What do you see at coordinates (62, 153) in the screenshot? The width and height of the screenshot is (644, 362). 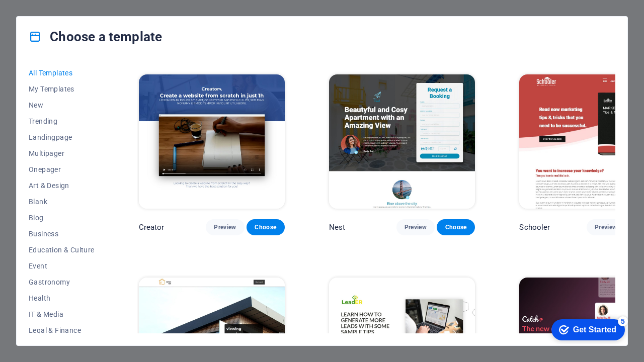 I see `span: Multipager` at bounding box center [62, 153].